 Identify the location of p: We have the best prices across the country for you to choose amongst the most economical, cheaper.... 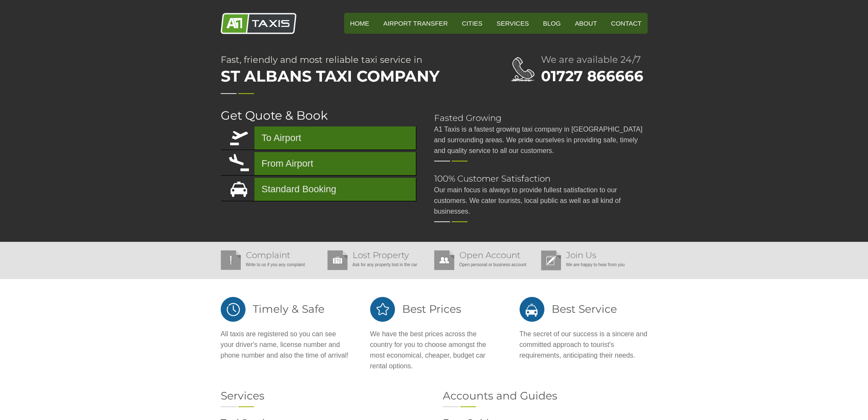
(435, 350).